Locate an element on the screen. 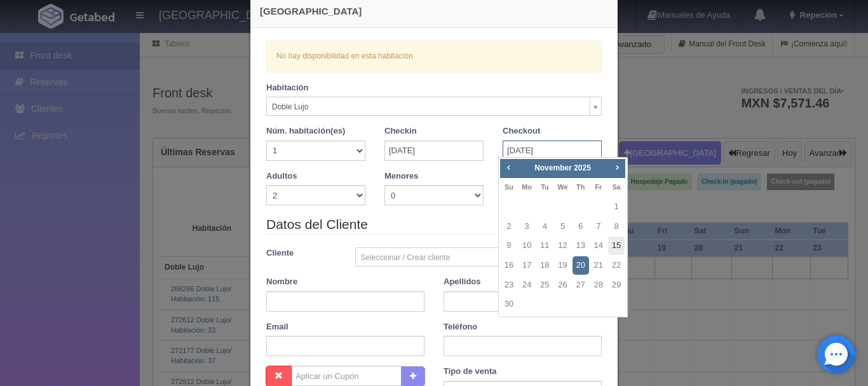 The image size is (868, 386). a: 9 is located at coordinates (509, 246).